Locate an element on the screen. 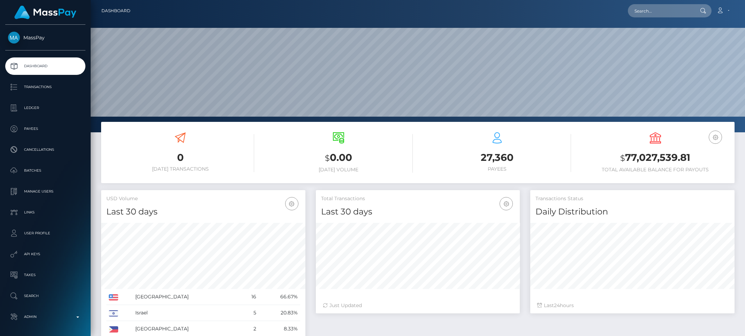 The image size is (745, 336). img: IL.png is located at coordinates (113, 314).